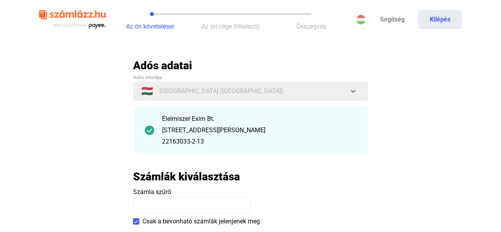 The height and width of the screenshot is (232, 501). What do you see at coordinates (72, 20) in the screenshot?
I see `img: szamlazzhu-logo` at bounding box center [72, 20].